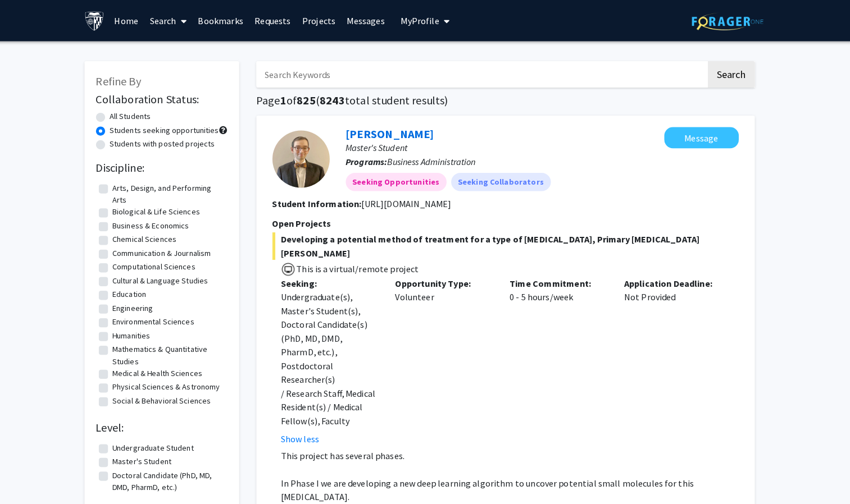 This screenshot has height=504, width=850. I want to click on label: Mathematics & Quantitative Studies, so click(179, 349).